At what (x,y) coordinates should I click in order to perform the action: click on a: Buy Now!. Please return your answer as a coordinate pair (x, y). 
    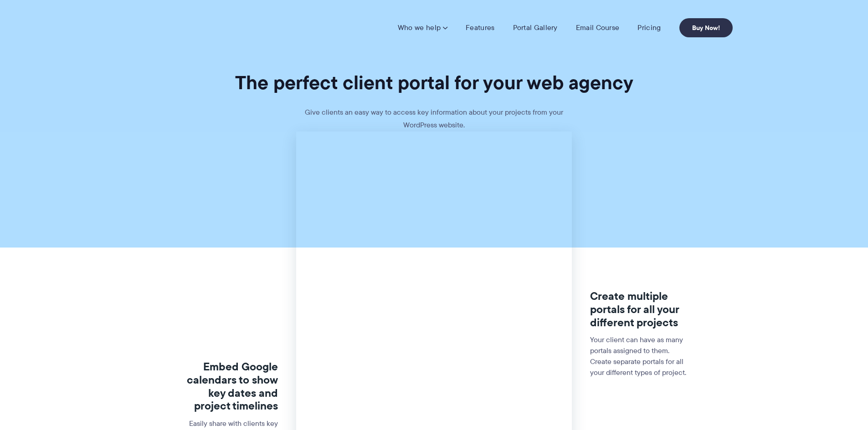
    Looking at the image, I should click on (706, 28).